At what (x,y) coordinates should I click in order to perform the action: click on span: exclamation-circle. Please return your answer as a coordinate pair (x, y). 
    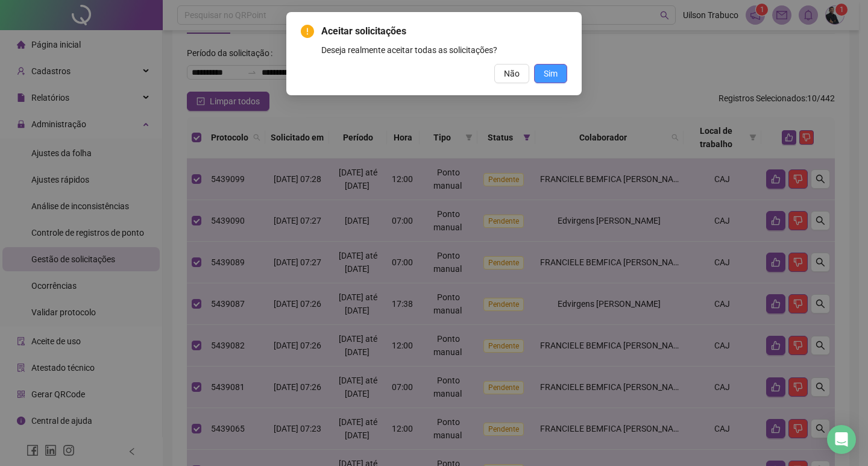
    Looking at the image, I should click on (308, 32).